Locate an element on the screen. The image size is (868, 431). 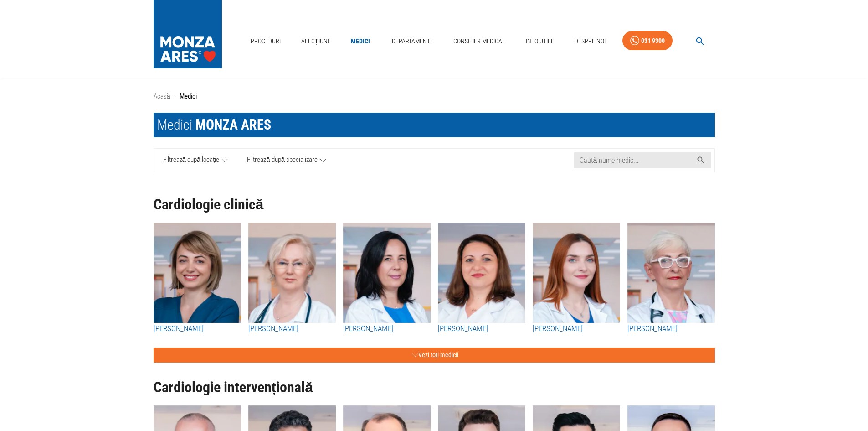
p: Medici is located at coordinates (188, 96).